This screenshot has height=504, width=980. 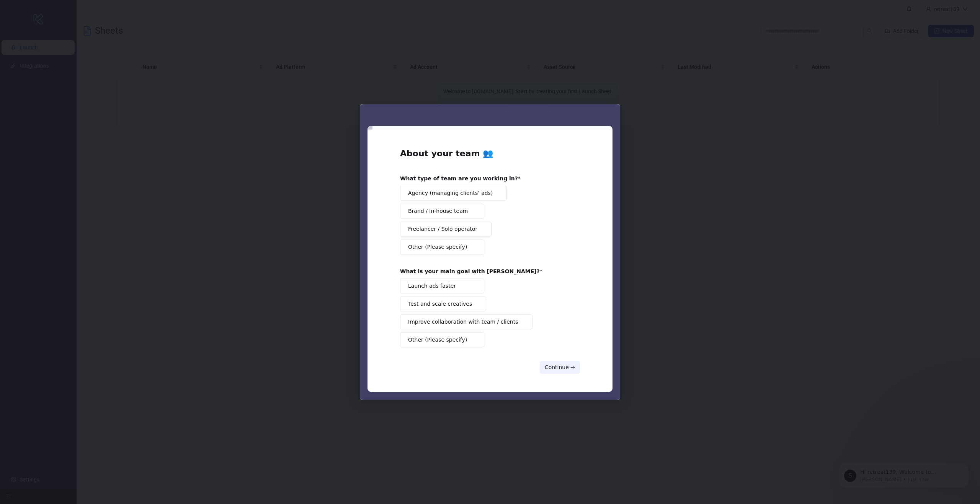 What do you see at coordinates (443, 304) in the screenshot?
I see `button: Test and scale creatives` at bounding box center [443, 304].